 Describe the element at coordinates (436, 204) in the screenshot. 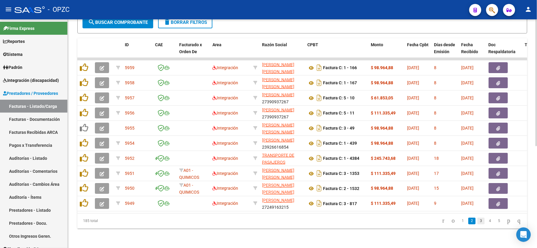

I see `span: 9` at that location.